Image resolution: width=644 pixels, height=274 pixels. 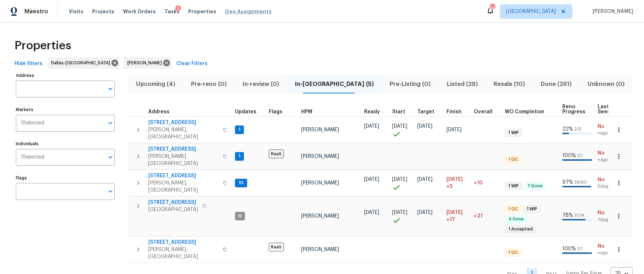 What do you see at coordinates (607, 220) in the screenshot?
I see `span: 7d ago` at bounding box center [607, 220].